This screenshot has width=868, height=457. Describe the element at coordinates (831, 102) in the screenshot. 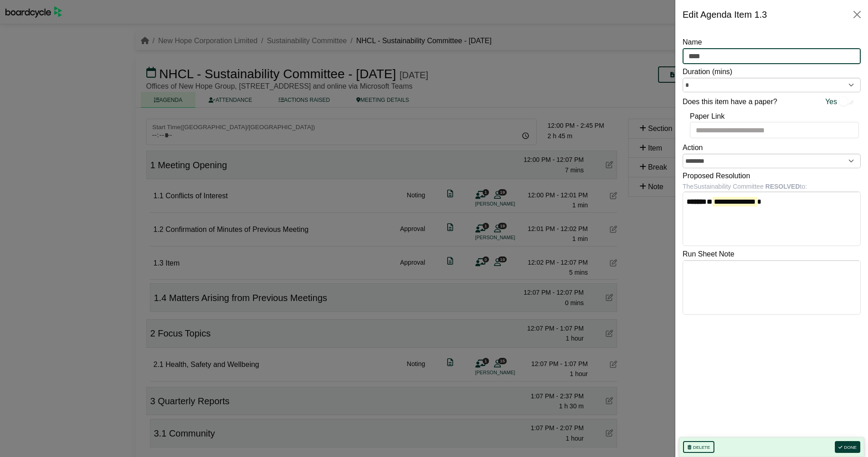

I see `span: Yes` at that location.